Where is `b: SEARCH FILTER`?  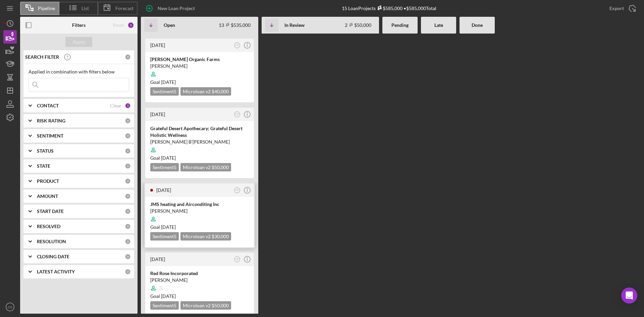
b: SEARCH FILTER is located at coordinates (42, 57).